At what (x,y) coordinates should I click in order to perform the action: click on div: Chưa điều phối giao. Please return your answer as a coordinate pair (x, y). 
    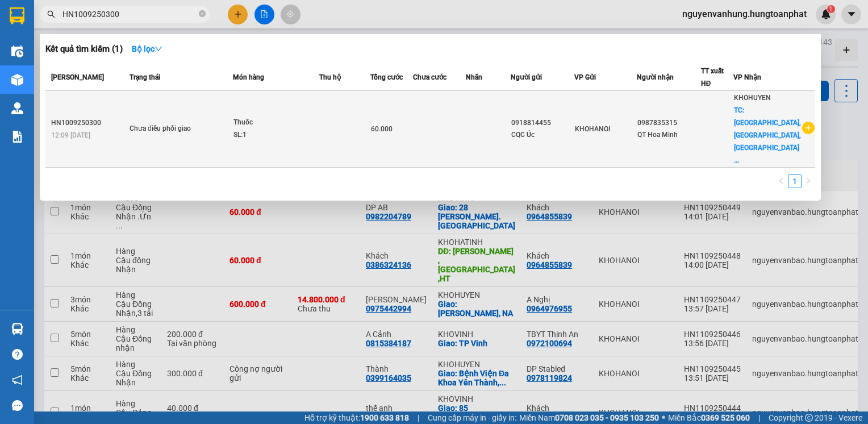
    Looking at the image, I should click on (172, 129).